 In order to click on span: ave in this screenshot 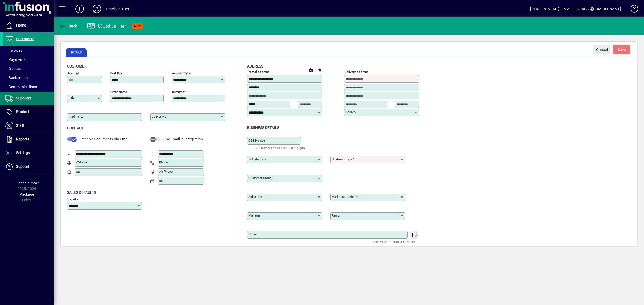, I will do `click(622, 50)`.